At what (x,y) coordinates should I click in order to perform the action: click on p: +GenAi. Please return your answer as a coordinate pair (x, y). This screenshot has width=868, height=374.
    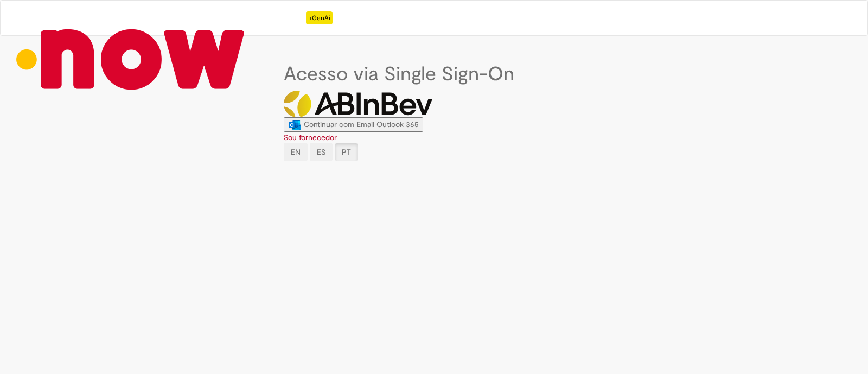
    Looking at the image, I should click on (319, 18).